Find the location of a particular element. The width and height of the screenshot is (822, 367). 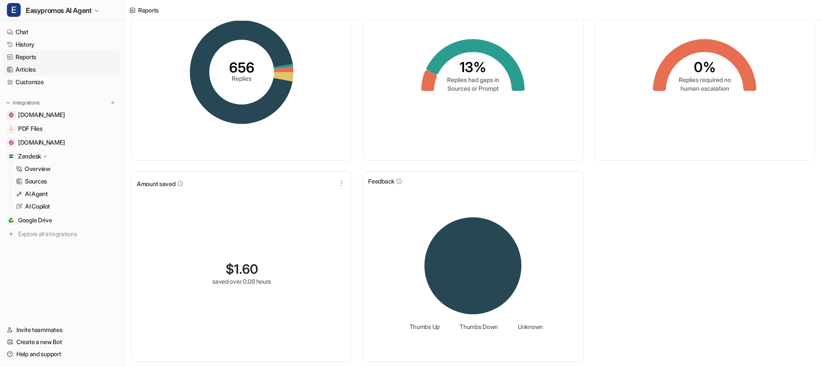

div: saved over 0.08 hours is located at coordinates (242, 281).